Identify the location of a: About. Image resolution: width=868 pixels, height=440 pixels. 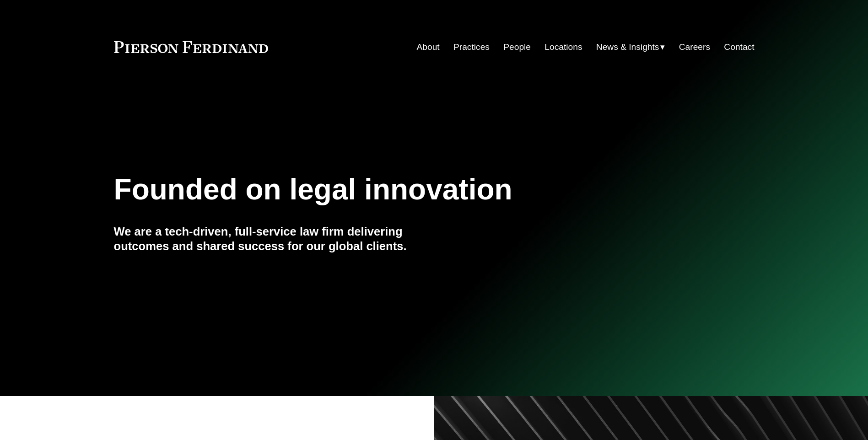
(428, 47).